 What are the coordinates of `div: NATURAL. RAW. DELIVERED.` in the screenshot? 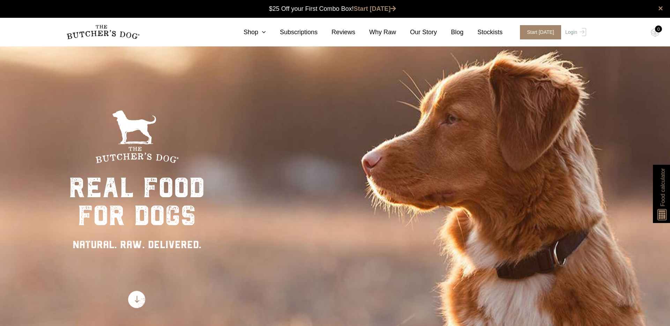 It's located at (137, 244).